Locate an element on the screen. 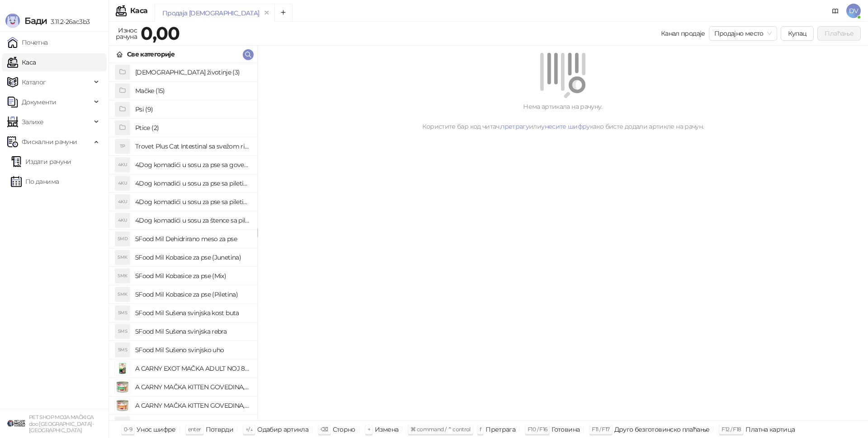 This screenshot has height=438, width=868. span: ⌘ command / ⌃ control is located at coordinates (440, 429).